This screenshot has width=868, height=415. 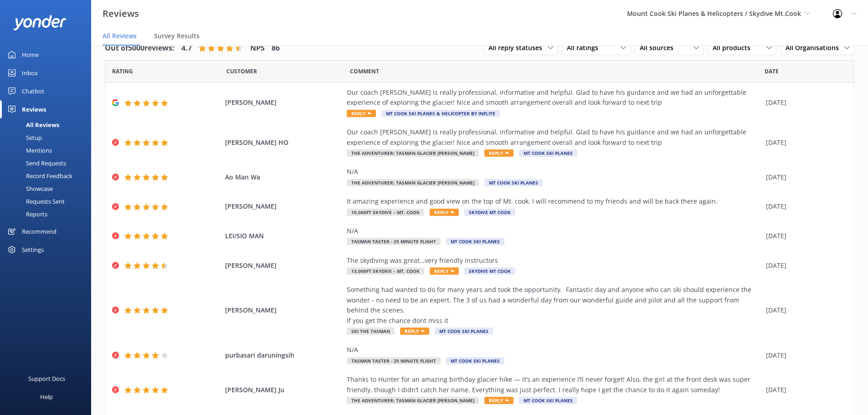 What do you see at coordinates (554, 305) in the screenshot?
I see `div: Something had wanted to do for many years and took the opportunity. Fantastic day and anyone who ...` at bounding box center [554, 305].